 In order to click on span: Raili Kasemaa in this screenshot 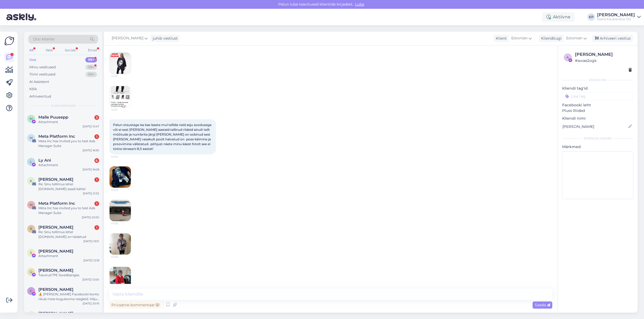, I will do `click(56, 227)`.